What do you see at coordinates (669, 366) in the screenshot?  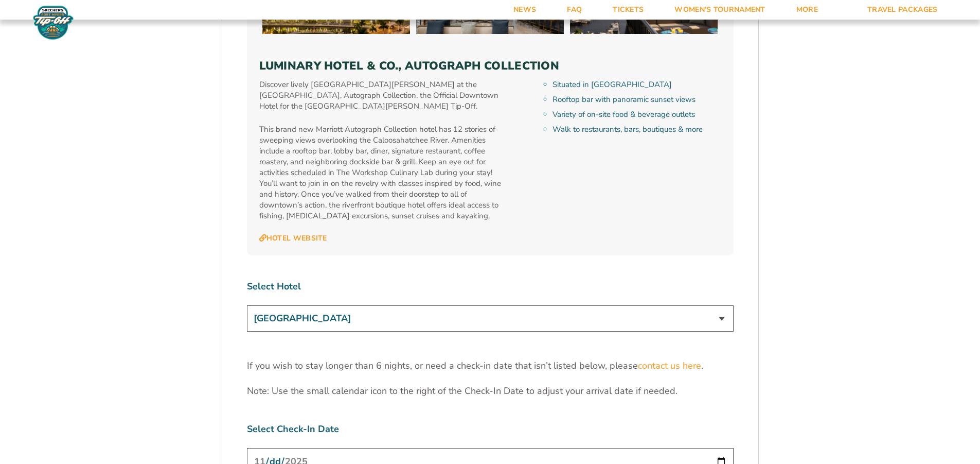 I see `a: contact us here` at bounding box center [669, 366].